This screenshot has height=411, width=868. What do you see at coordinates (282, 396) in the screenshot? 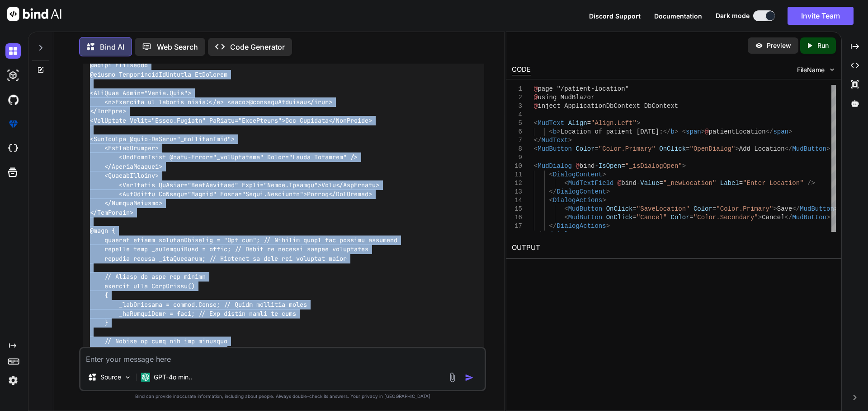
I see `p: Bind can provide inaccurate information, including about people. Always double-check its answers....` at bounding box center [282, 396].